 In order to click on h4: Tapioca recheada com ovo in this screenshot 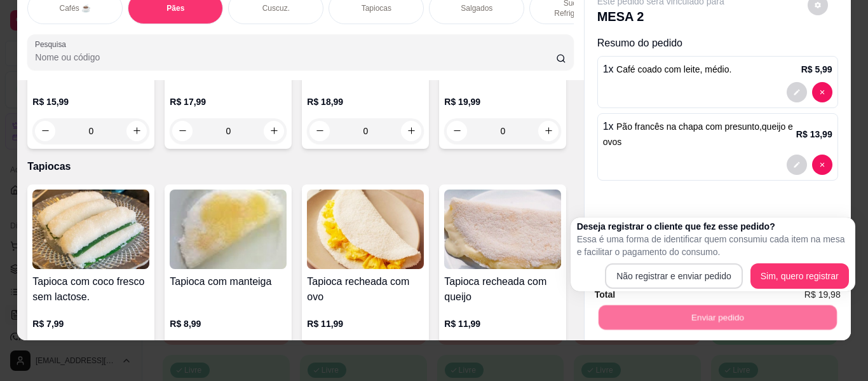, I will do `click(366, 290)`.